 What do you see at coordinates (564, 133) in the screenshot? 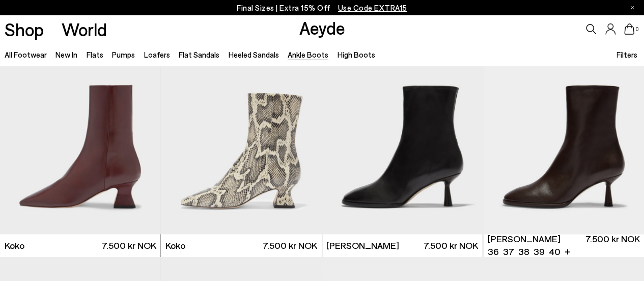
I see `div: 1 / 6` at bounding box center [564, 133].